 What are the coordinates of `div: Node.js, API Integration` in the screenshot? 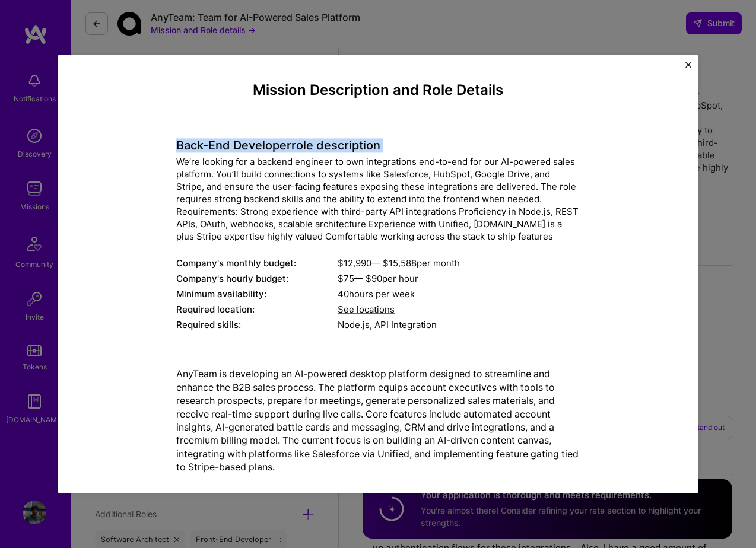 It's located at (459, 325).